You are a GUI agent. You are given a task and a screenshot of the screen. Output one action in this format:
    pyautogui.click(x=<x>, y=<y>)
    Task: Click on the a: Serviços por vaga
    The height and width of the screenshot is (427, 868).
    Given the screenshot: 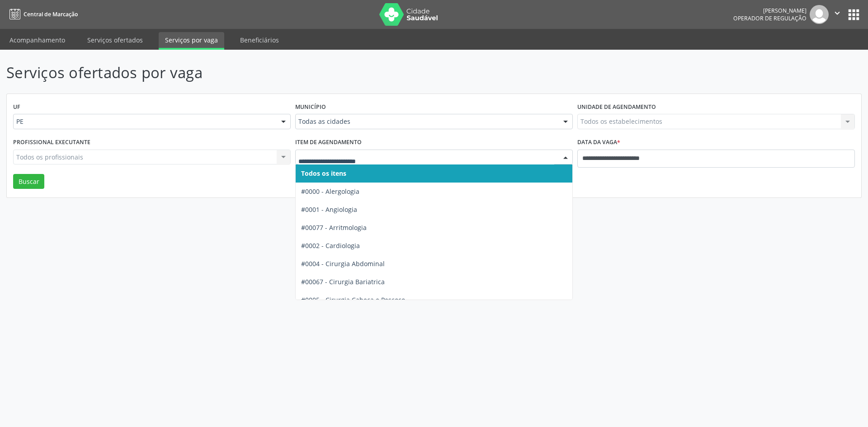 What is the action you would take?
    pyautogui.click(x=191, y=40)
    